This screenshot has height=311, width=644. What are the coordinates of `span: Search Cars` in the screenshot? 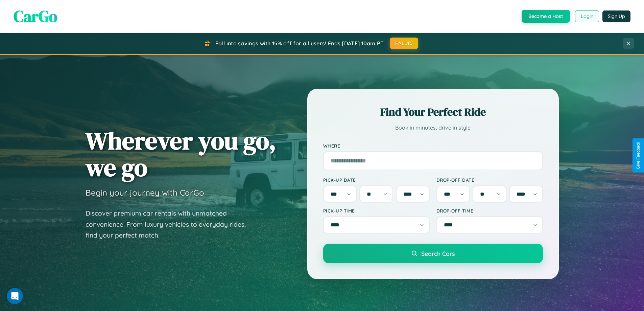 It's located at (437, 254).